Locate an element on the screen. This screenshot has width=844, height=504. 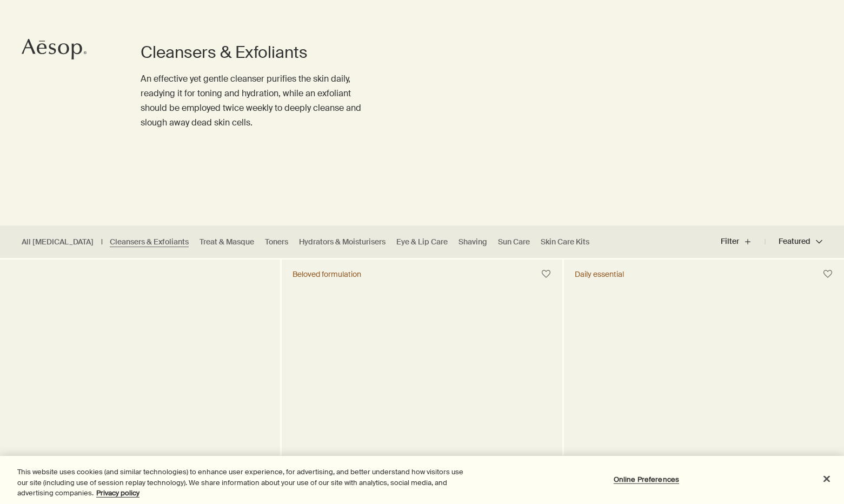
a: Skin Care Kits is located at coordinates (565, 242).